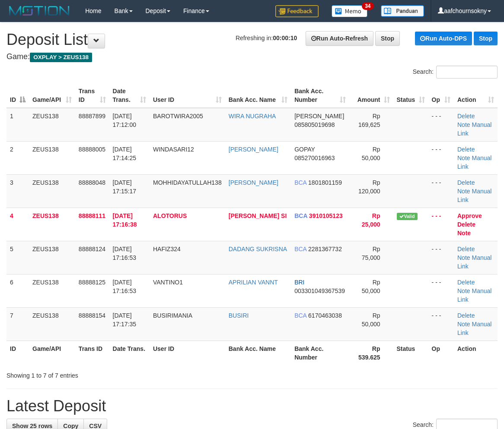  Describe the element at coordinates (476, 353) in the screenshot. I see `th: Action` at that location.